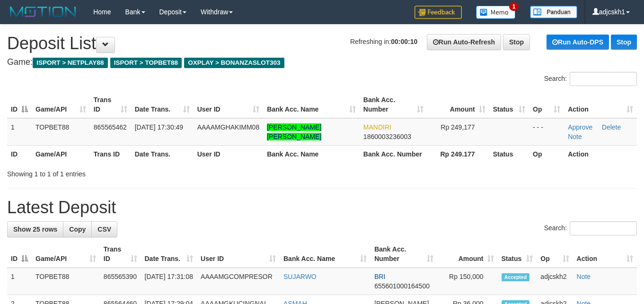 This screenshot has height=304, width=644. Describe the element at coordinates (322, 62) in the screenshot. I see `h4: Game:` at that location.